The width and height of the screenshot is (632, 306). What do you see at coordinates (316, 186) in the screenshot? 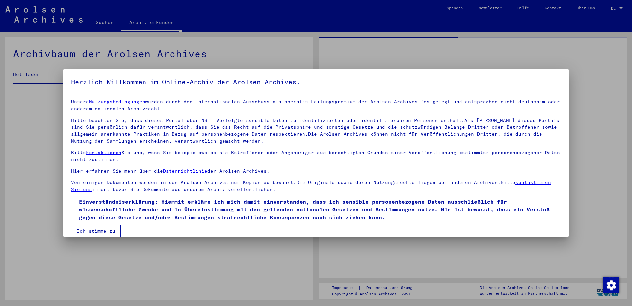
I see `p: Von einigen Dokumenten werden in den Arolsen Archives nur Kopien aufbewahrt.Die Originale sowie d...` at bounding box center [316, 186].